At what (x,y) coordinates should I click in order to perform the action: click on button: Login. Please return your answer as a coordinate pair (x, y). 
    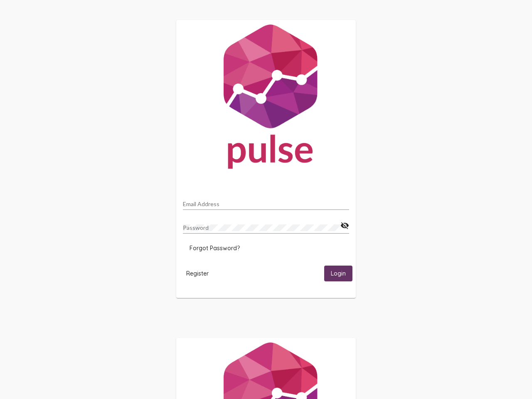
    Looking at the image, I should click on (338, 274).